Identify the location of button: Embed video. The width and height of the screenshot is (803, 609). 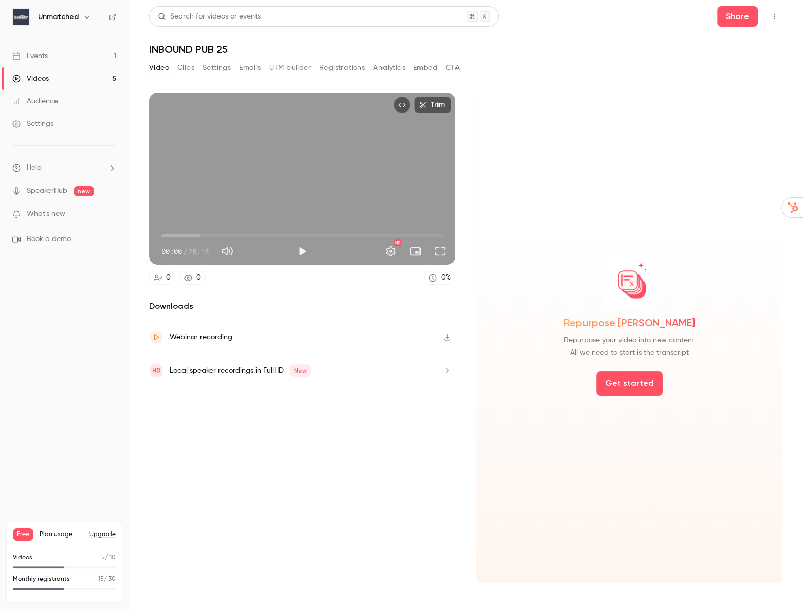
(402, 105).